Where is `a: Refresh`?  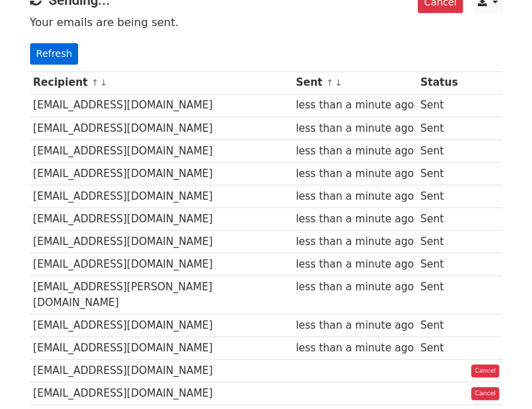
a: Refresh is located at coordinates (54, 53).